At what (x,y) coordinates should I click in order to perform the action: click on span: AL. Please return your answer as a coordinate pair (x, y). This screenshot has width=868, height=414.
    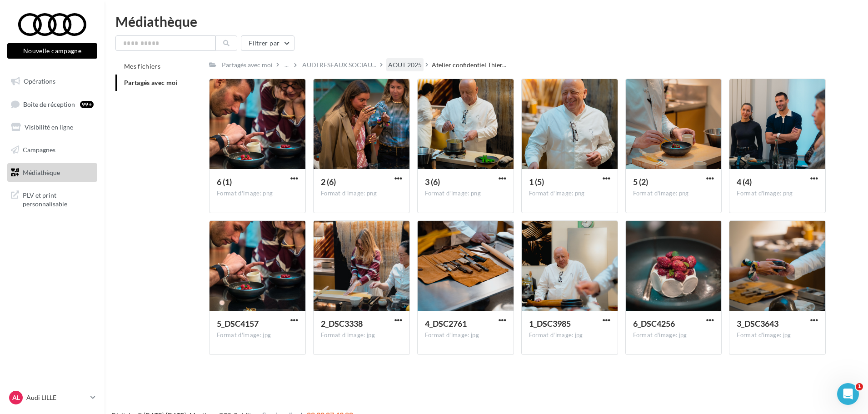
    Looking at the image, I should click on (16, 397).